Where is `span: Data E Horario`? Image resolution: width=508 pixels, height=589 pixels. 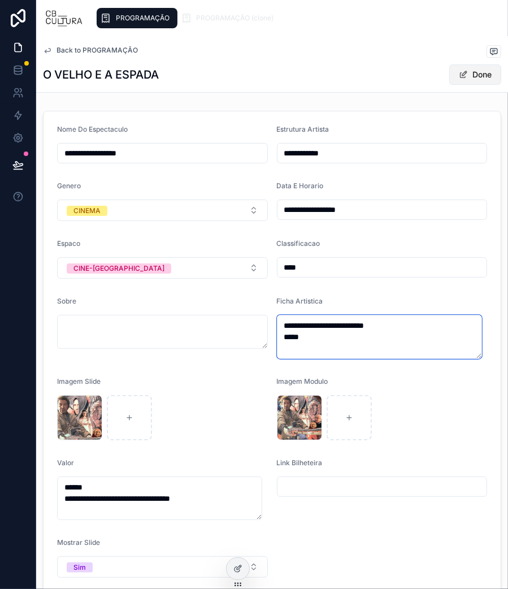
span: Data E Horario is located at coordinates (300, 185).